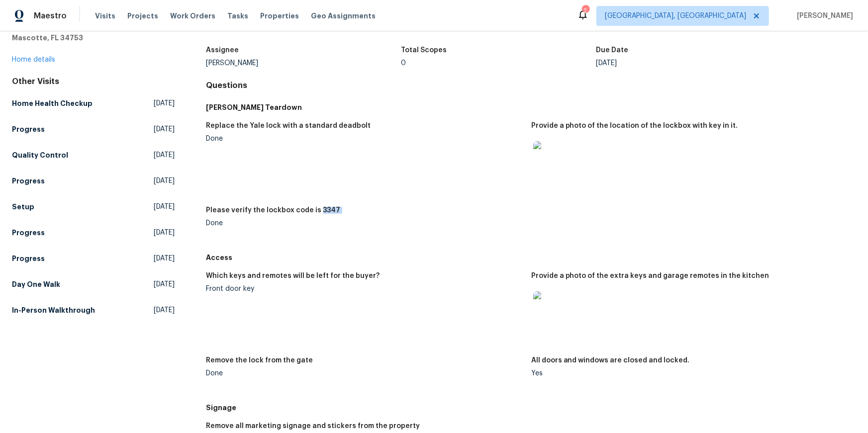 This screenshot has width=868, height=433. I want to click on span: Maestro, so click(50, 16).